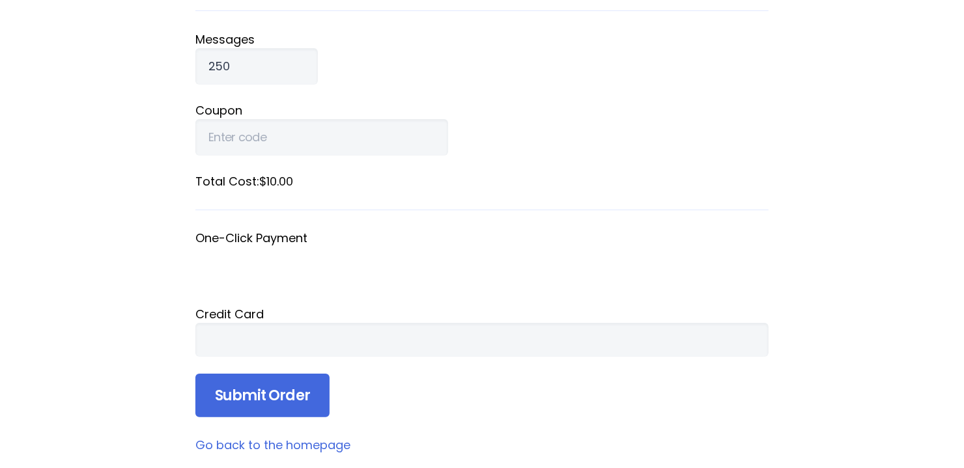  What do you see at coordinates (262, 396) in the screenshot?
I see `input: Submit Order` at bounding box center [262, 396].